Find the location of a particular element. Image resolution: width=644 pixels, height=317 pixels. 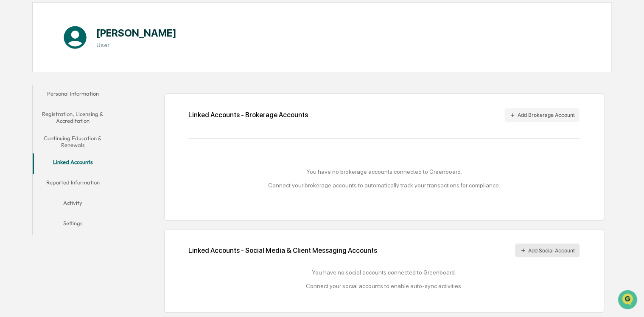

button: Open customer support is located at coordinates (11, 11).